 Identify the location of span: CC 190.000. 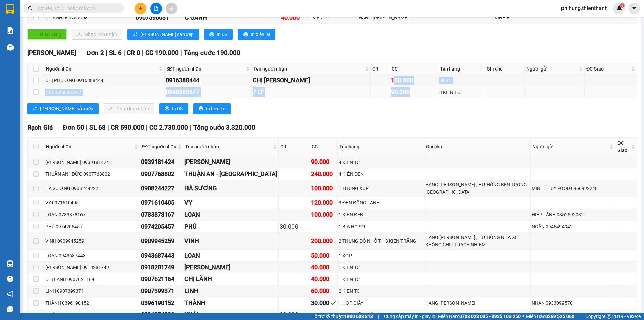
(162, 53).